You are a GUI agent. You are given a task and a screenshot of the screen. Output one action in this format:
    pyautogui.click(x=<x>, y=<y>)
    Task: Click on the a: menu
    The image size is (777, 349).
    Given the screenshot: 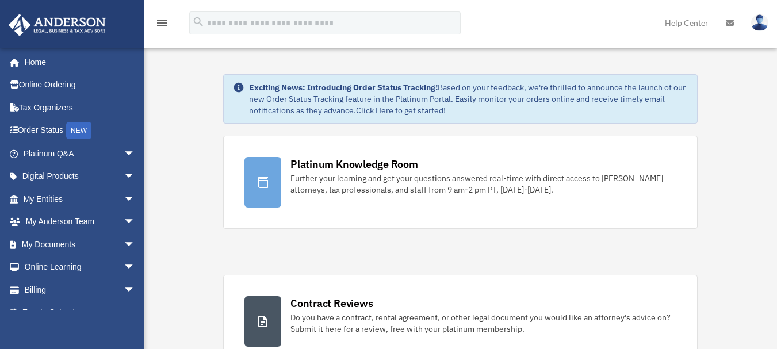 What is the action you would take?
    pyautogui.click(x=162, y=25)
    